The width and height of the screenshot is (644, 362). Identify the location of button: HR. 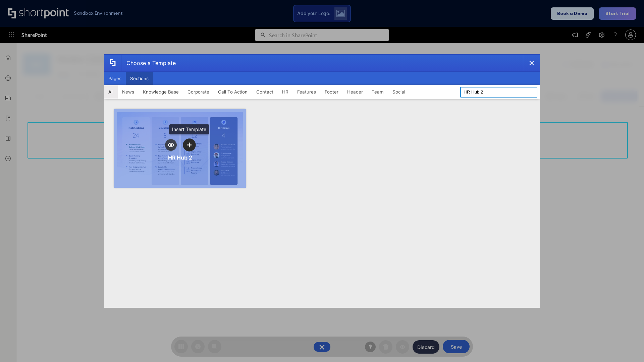
(285, 92).